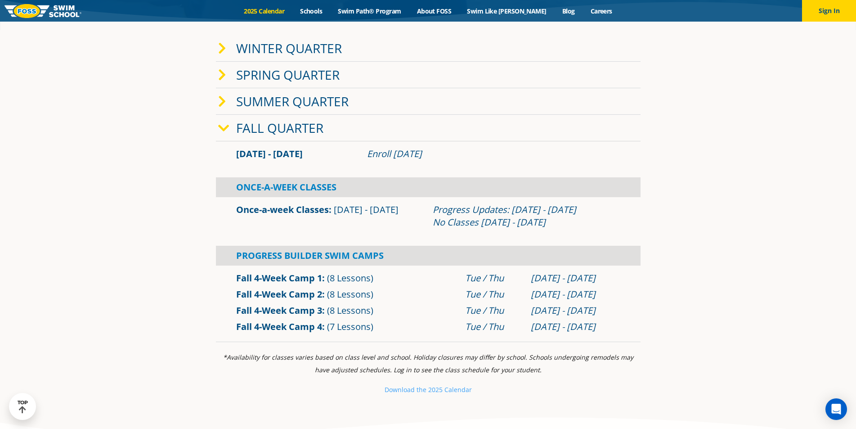 The height and width of the screenshot is (429, 856). I want to click on a: 2025 Calendar, so click(264, 11).